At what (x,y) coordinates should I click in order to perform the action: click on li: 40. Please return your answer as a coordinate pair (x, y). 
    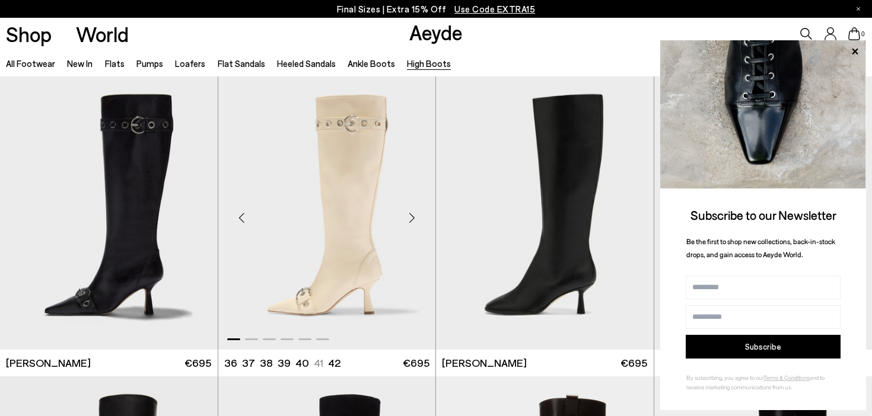
    Looking at the image, I should click on (302, 363).